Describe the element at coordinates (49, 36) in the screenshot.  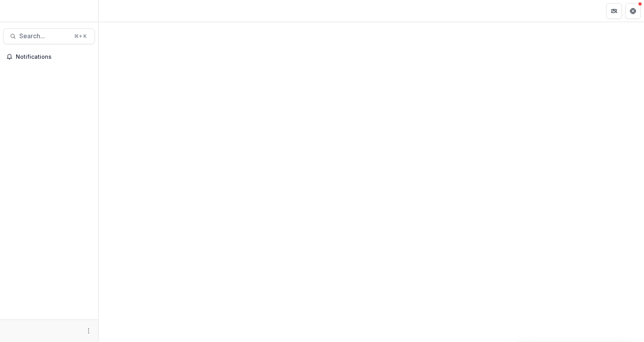
I see `button: Search...` at that location.